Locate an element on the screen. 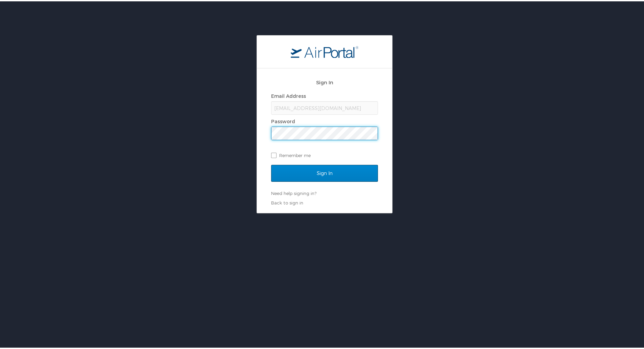 The height and width of the screenshot is (349, 644). input: Sign In is located at coordinates (325, 172).